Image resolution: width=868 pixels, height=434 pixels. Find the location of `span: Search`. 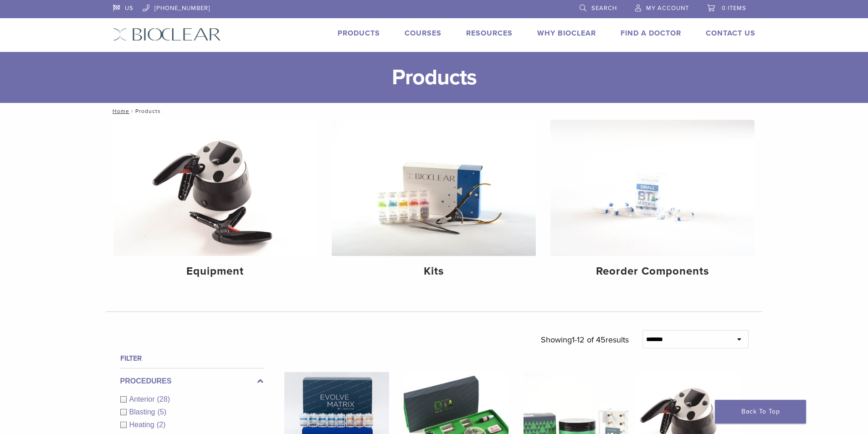

span: Search is located at coordinates (604, 8).